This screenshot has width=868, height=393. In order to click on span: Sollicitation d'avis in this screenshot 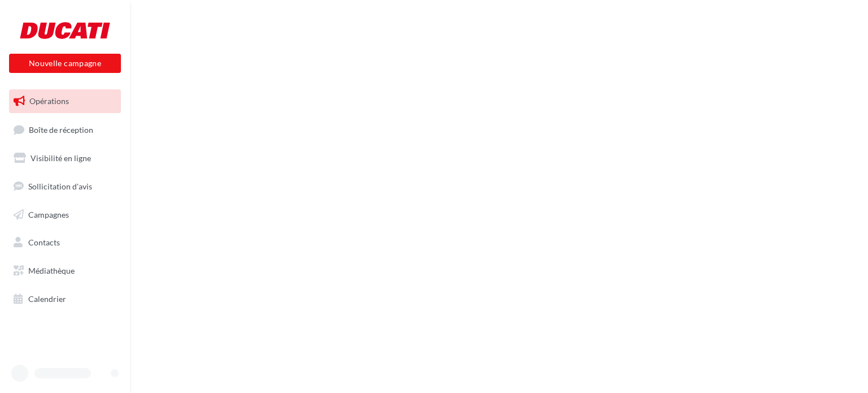, I will do `click(60, 186)`.